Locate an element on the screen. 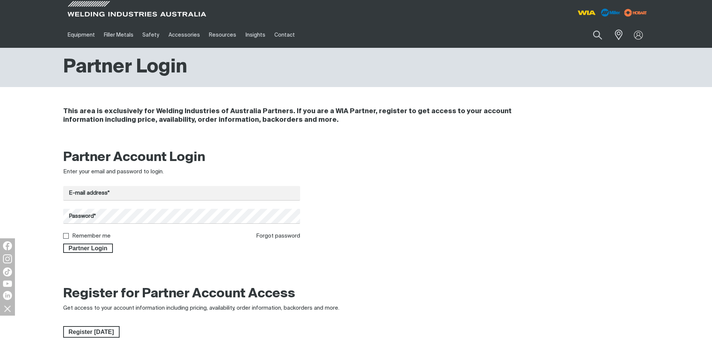  img: Facebook is located at coordinates (7, 246).